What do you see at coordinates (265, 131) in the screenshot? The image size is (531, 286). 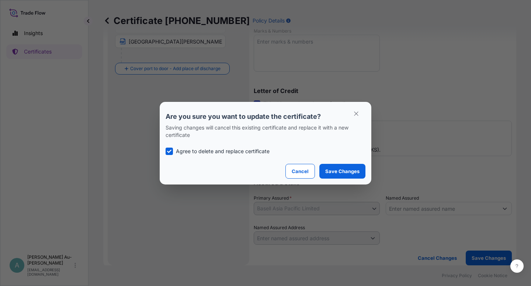 I see `p: Saving changes will cancel this existing certificate and replace it with a new certificate` at bounding box center [265, 131].